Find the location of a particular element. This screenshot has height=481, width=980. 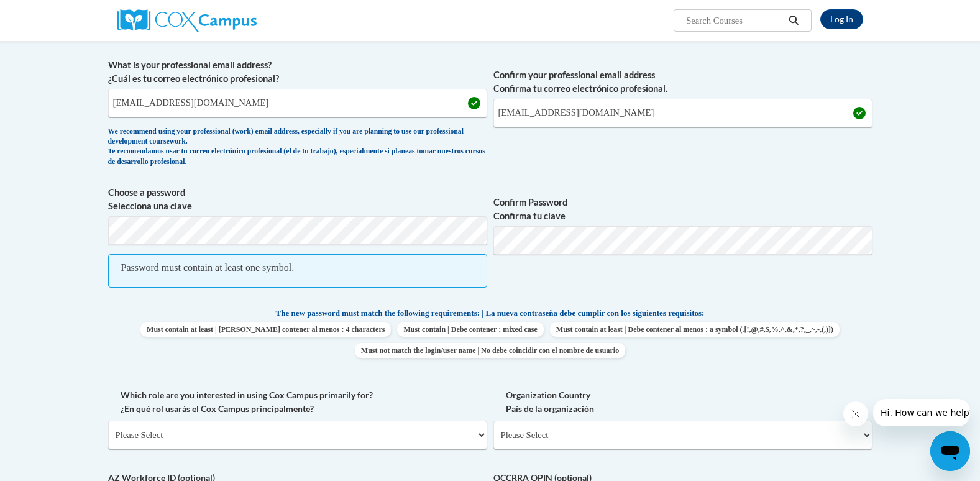

div: We recommend using your professional (work) email address, especially if you are planning to use ... is located at coordinates (297, 147).